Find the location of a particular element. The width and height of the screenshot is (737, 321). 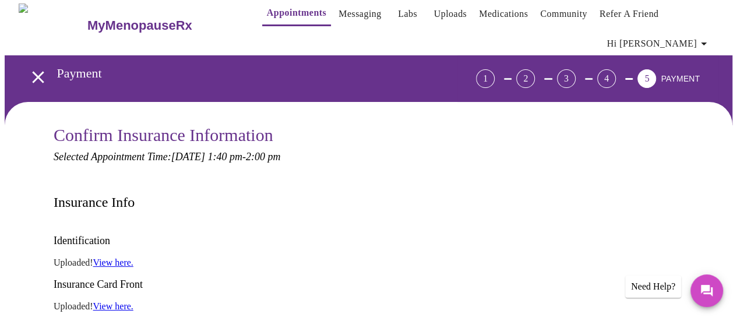

div: 3 is located at coordinates (566, 79).